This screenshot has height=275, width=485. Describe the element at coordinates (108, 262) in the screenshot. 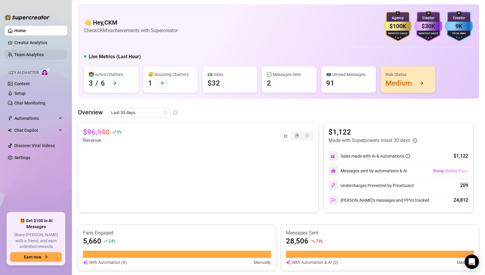

I see `article: With Automation (0)` at that location.